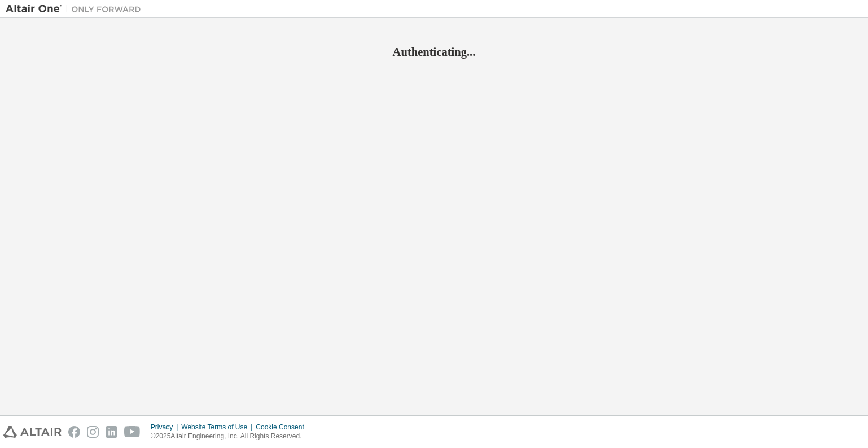 The image size is (868, 448). What do you see at coordinates (33, 431) in the screenshot?
I see `img: altair_logo.svg` at bounding box center [33, 431].